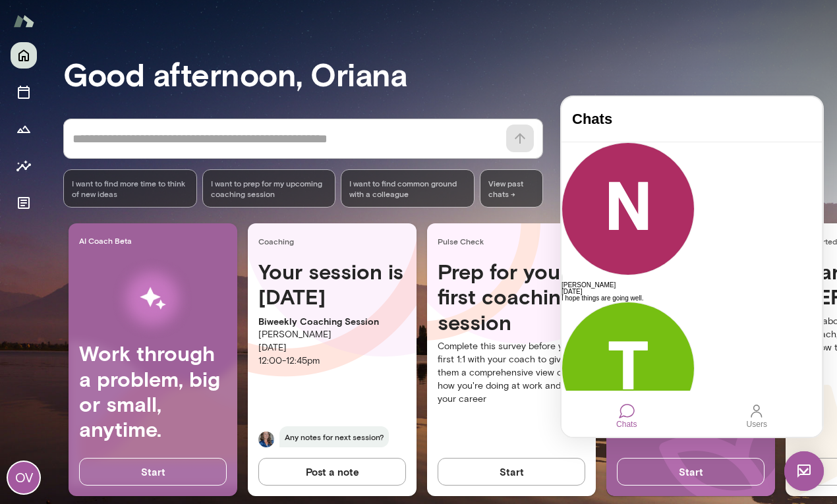 The height and width of the screenshot is (504, 837). What do you see at coordinates (335, 241) in the screenshot?
I see `span: Coaching` at bounding box center [335, 241].